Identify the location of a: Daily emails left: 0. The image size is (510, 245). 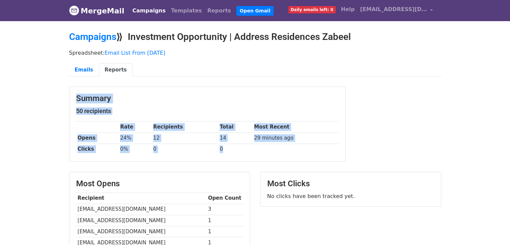
(312, 9).